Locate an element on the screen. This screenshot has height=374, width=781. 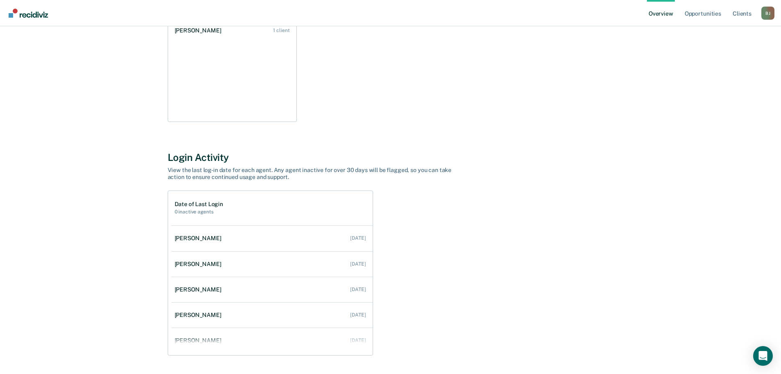
div: Open Intercom Messenger is located at coordinates (763, 356).